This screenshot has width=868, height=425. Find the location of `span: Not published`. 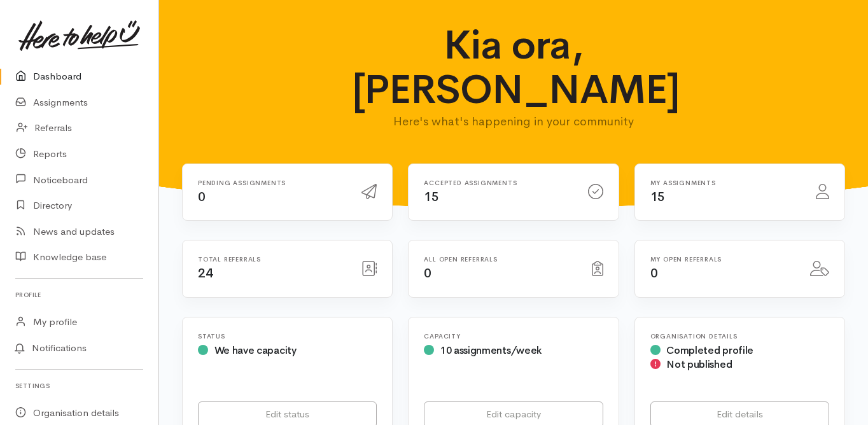

span: Not published is located at coordinates (699, 364).